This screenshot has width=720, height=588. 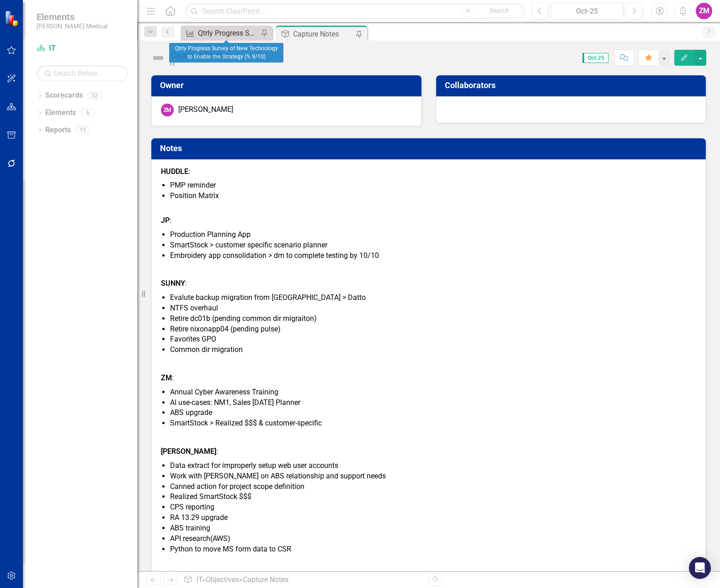 What do you see at coordinates (499, 10) in the screenshot?
I see `span: Search` at bounding box center [499, 10].